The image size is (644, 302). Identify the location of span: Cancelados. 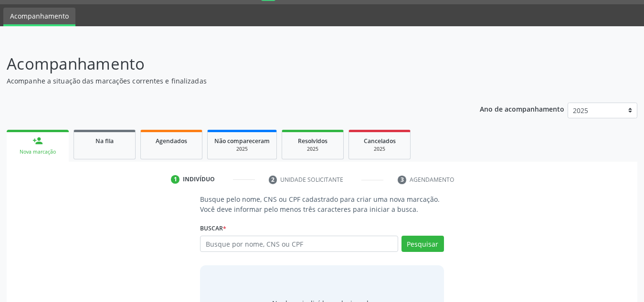
(379, 141).